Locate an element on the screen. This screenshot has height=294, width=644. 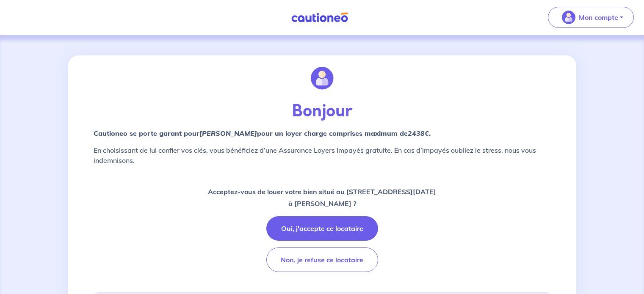
p: Bonjour is located at coordinates (322, 111).